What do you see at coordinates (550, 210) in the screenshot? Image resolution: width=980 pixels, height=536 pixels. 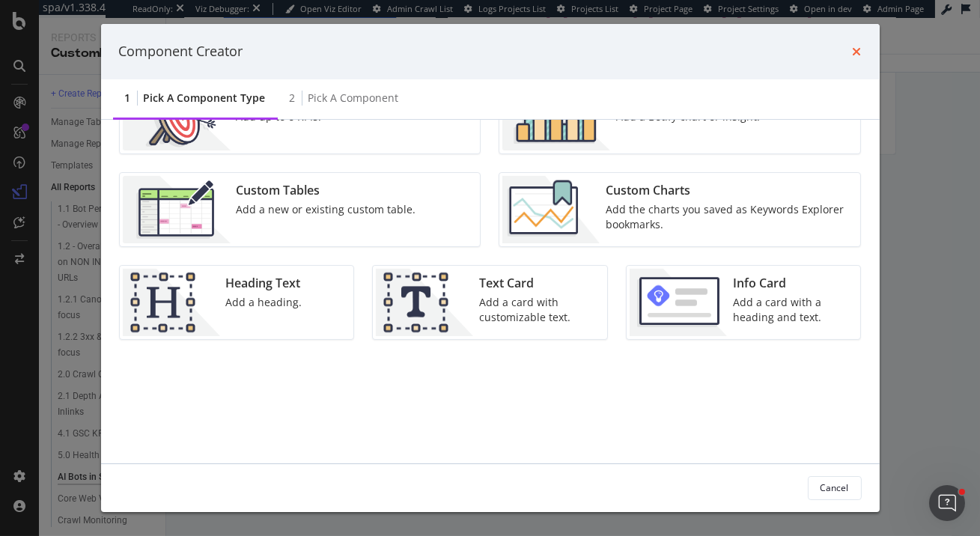 I see `img: Chdk0Fza.png` at bounding box center [550, 210].